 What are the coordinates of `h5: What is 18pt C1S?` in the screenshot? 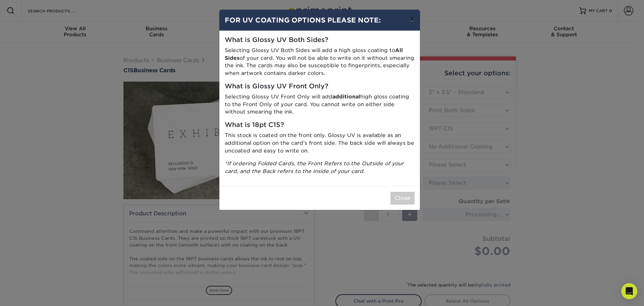 It's located at (320, 125).